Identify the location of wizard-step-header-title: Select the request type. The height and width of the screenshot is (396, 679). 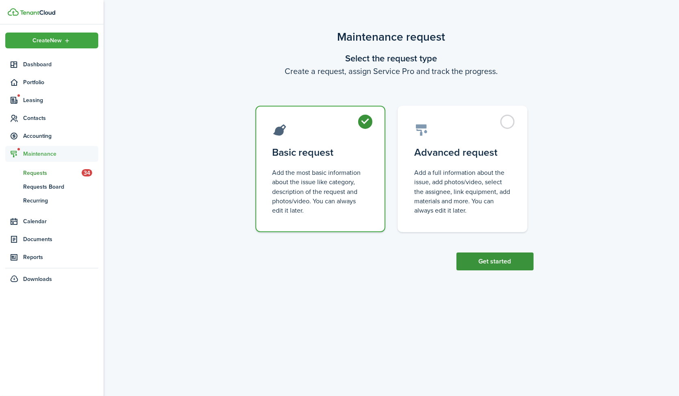
(391, 58).